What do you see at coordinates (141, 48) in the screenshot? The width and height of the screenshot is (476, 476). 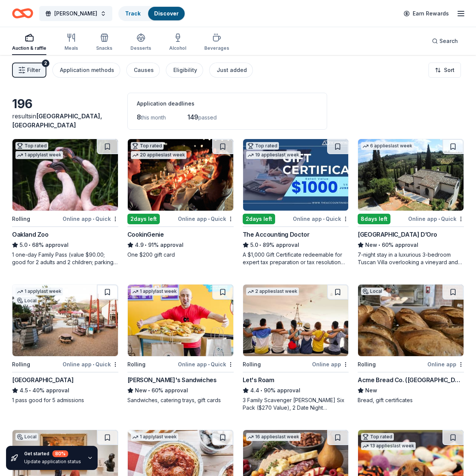 I see `div: Desserts` at bounding box center [141, 48].